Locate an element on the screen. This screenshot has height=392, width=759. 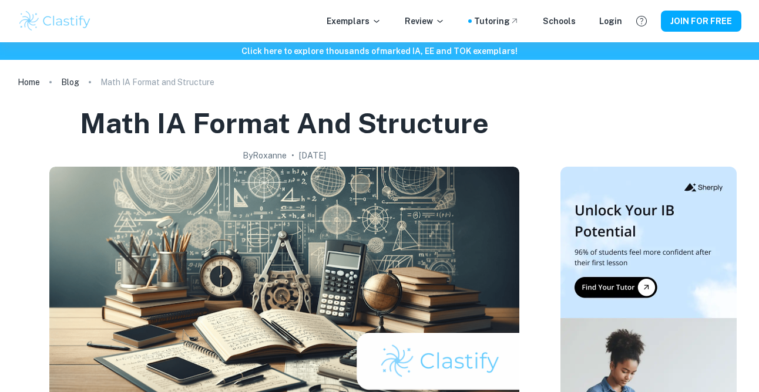
a: Home is located at coordinates (29, 82).